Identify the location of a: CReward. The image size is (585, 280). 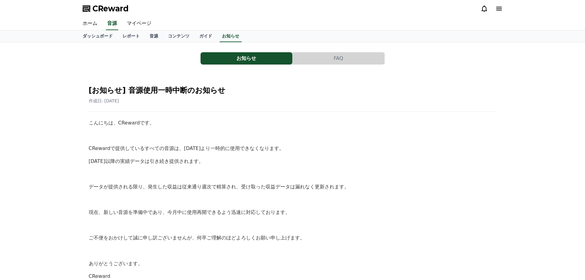
(106, 9).